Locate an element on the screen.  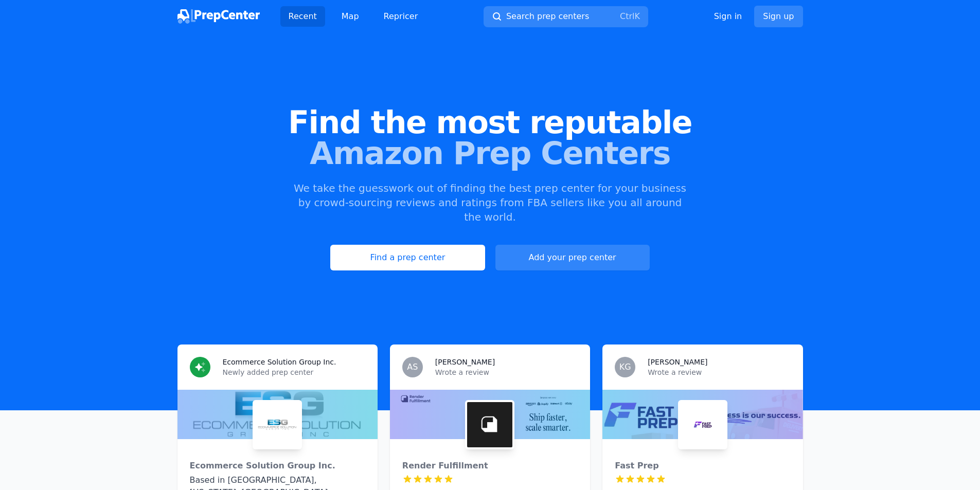
img: Render Fulfillment is located at coordinates (490, 425).